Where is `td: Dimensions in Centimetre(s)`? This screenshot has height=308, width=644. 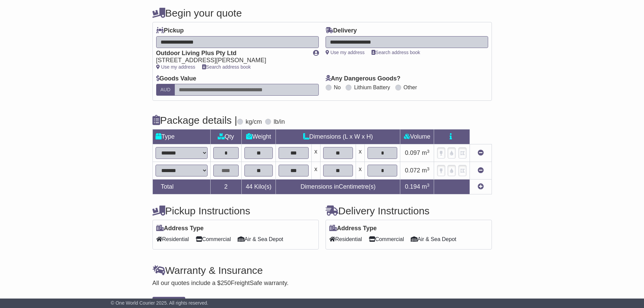 td: Dimensions in Centimetre(s) is located at coordinates (338, 187).